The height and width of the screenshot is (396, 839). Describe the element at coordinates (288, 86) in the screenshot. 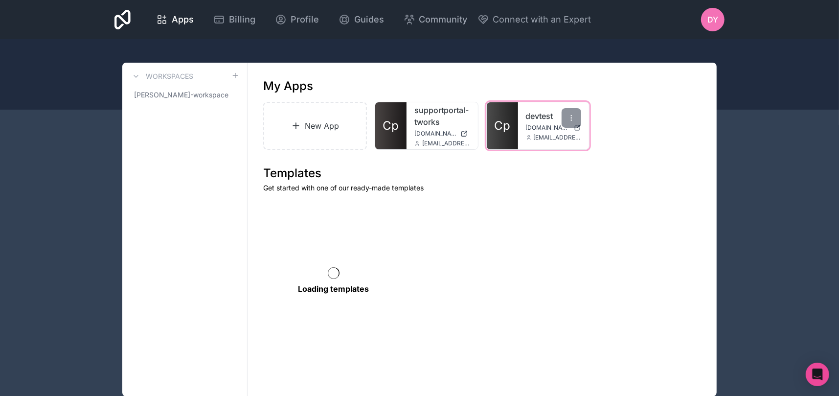

I see `h1: My Apps` at that location.